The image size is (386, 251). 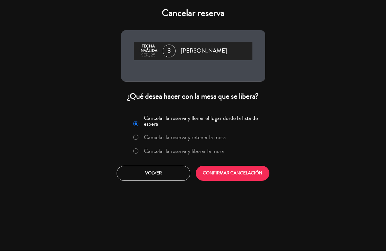 I want to click on span: 3, so click(x=169, y=51).